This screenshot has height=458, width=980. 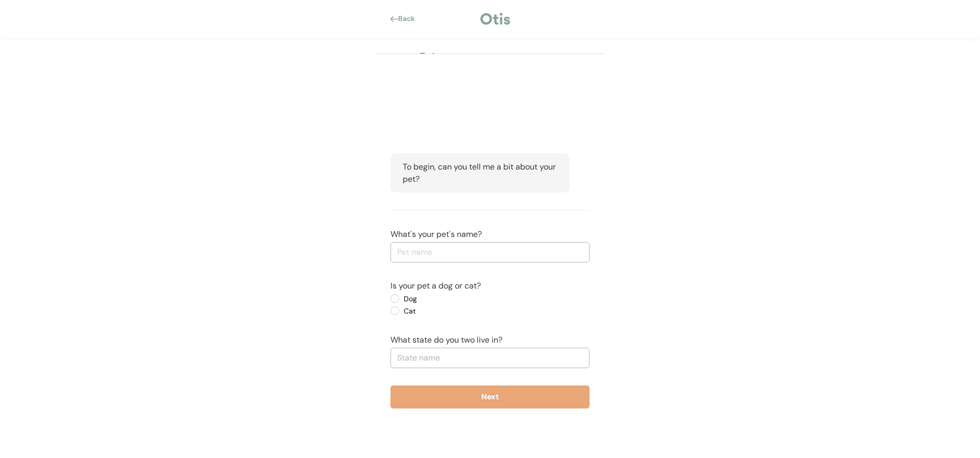 What do you see at coordinates (409, 19) in the screenshot?
I see `div: Back` at bounding box center [409, 19].